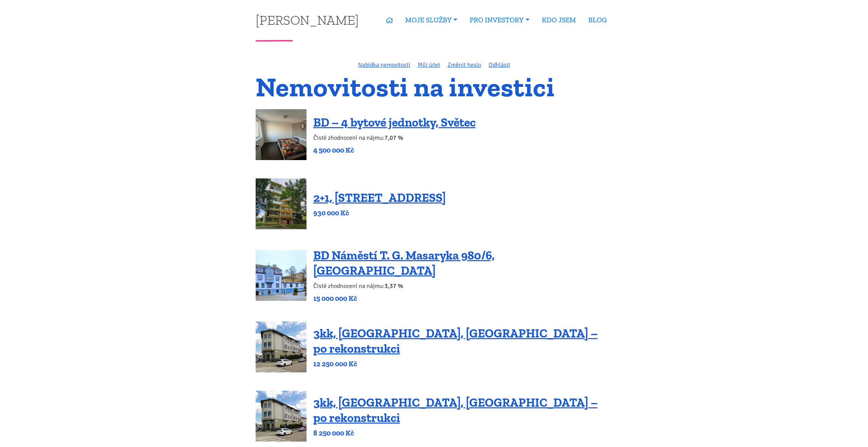  Describe the element at coordinates (384, 65) in the screenshot. I see `a: Nabídka nemovitostí` at that location.